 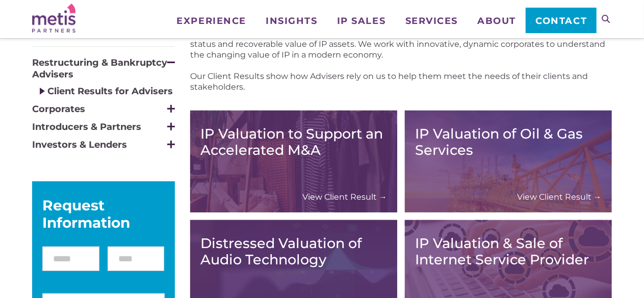 I want to click on a: Contact, so click(x=561, y=20).